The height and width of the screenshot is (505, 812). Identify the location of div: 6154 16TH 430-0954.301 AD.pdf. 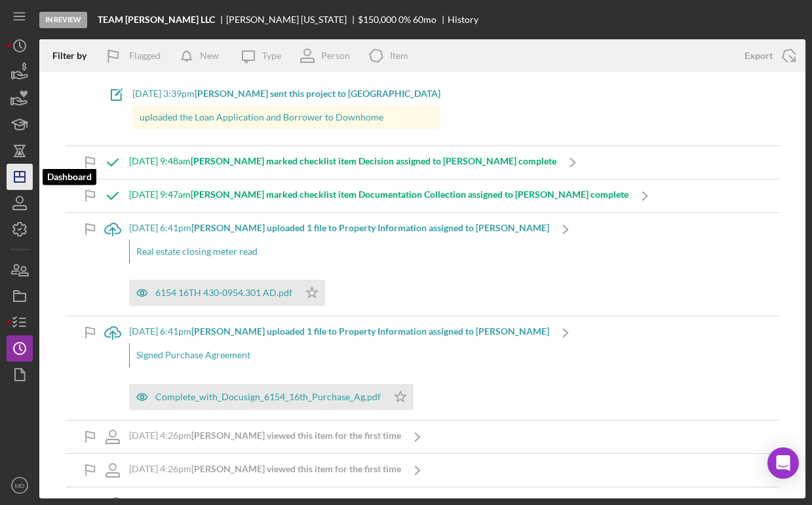
(223, 293).